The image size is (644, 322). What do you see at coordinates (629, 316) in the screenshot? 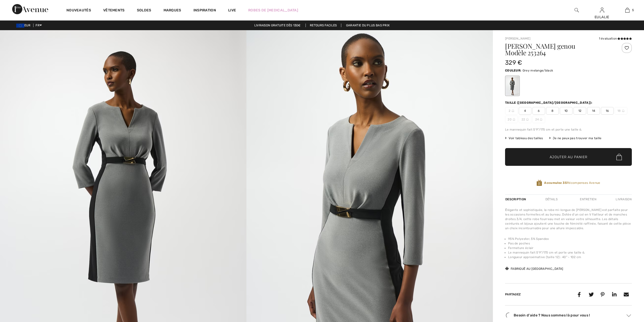
I see `img: Arrow2.svg` at bounding box center [629, 316].